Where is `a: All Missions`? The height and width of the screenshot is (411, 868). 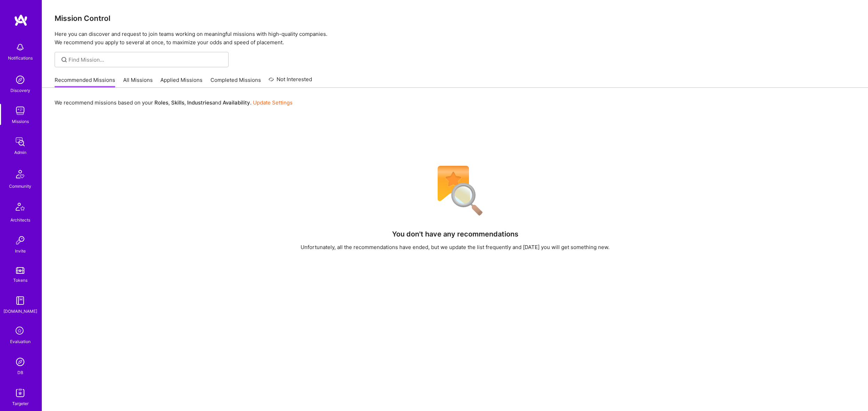
a: All Missions is located at coordinates (138, 82).